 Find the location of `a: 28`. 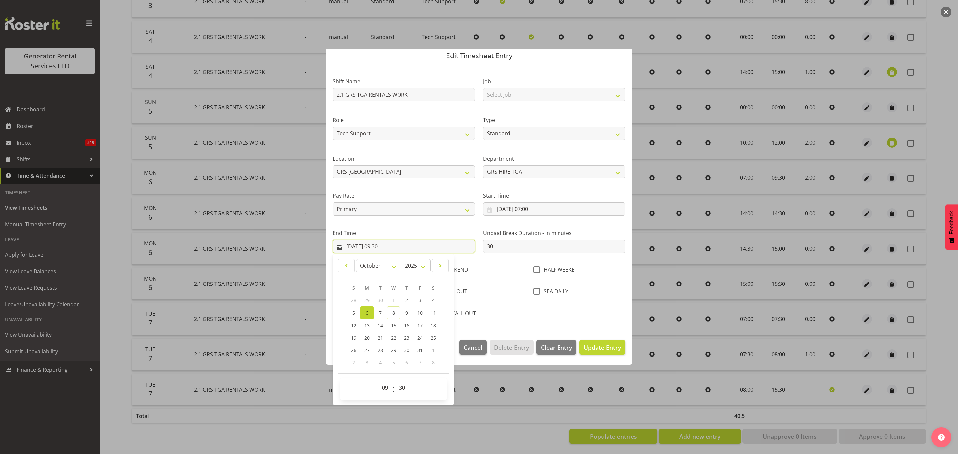

a: 28 is located at coordinates (380, 350).